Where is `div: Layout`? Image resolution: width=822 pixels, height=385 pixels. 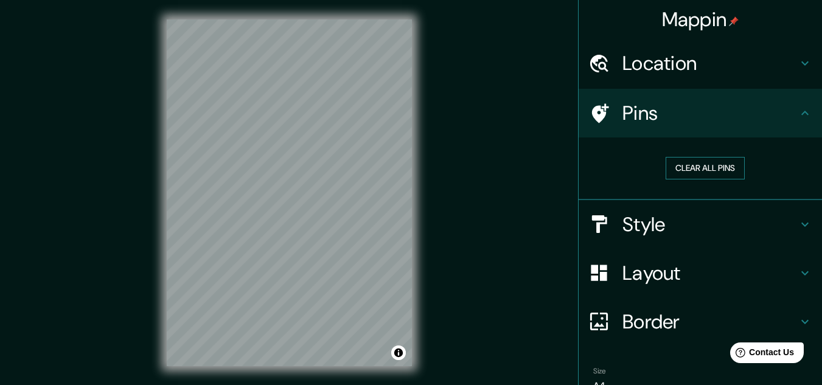 div: Layout is located at coordinates (700, 273).